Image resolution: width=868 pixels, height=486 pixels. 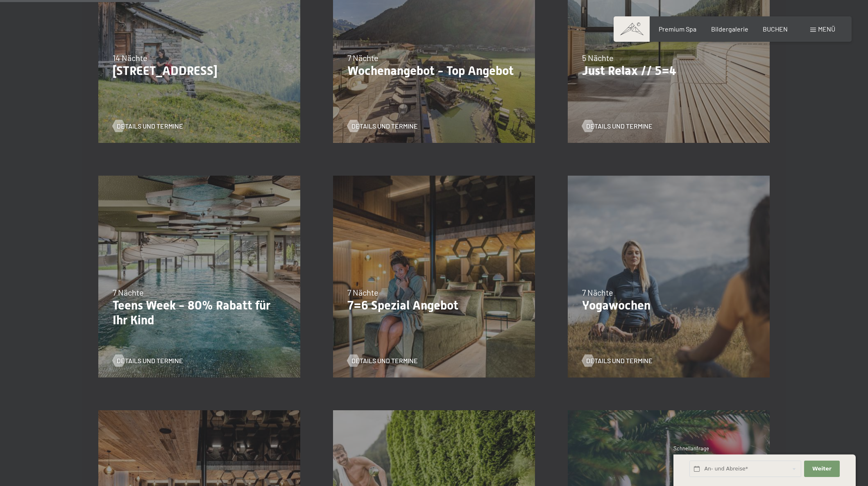 I want to click on span: Schnellanfrage, so click(x=691, y=449).